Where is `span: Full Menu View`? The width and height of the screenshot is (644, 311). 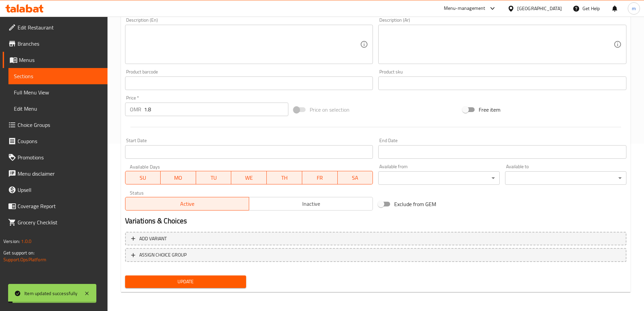
span: Full Menu View is located at coordinates (58, 93).